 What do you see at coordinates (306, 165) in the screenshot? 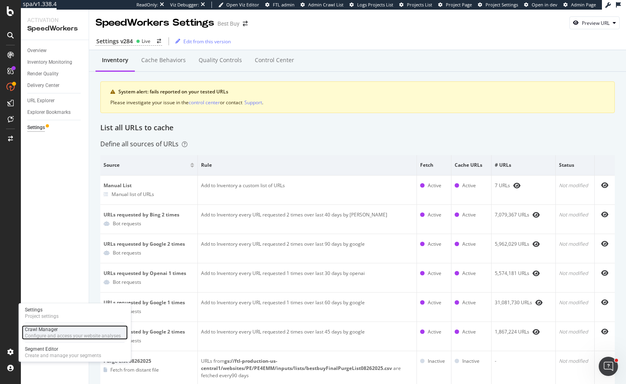
I see `span: Rule` at bounding box center [306, 165].